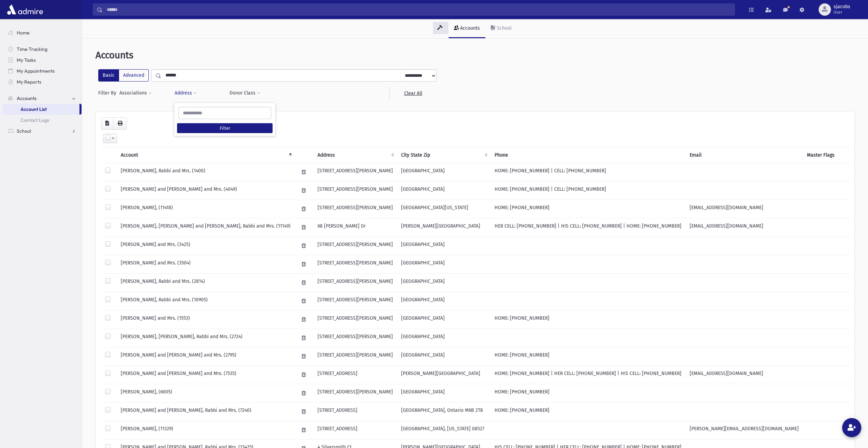 Image resolution: width=868 pixels, height=448 pixels. What do you see at coordinates (134, 75) in the screenshot?
I see `label: Advanced` at bounding box center [134, 75].